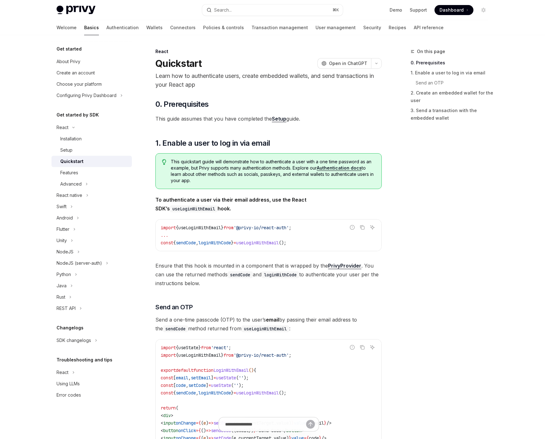  I want to click on div: Quickstart, so click(72, 161).